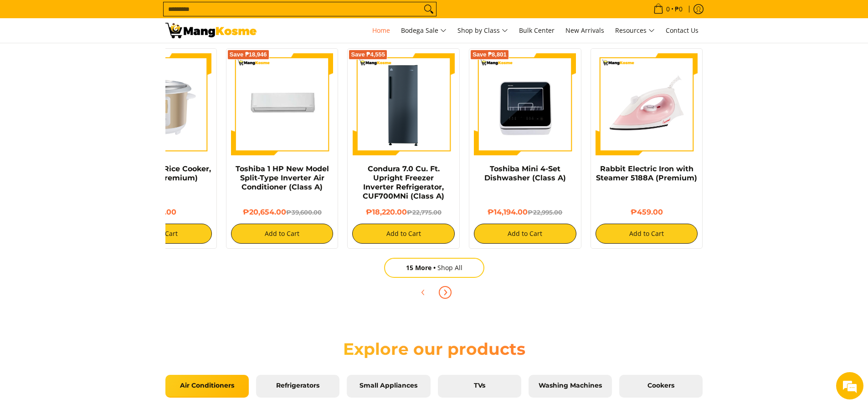 The width and height of the screenshot is (868, 404). I want to click on a: Rabbit Electric Iron with Steamer 5188A (Premium), so click(647, 173).